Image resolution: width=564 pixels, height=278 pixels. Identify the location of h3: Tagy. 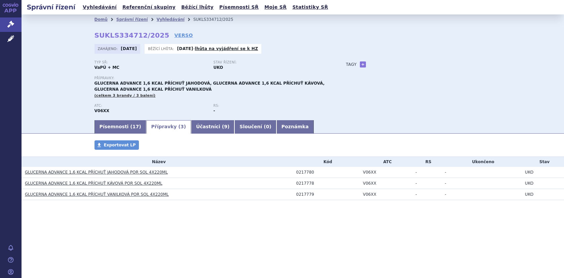
(351, 65).